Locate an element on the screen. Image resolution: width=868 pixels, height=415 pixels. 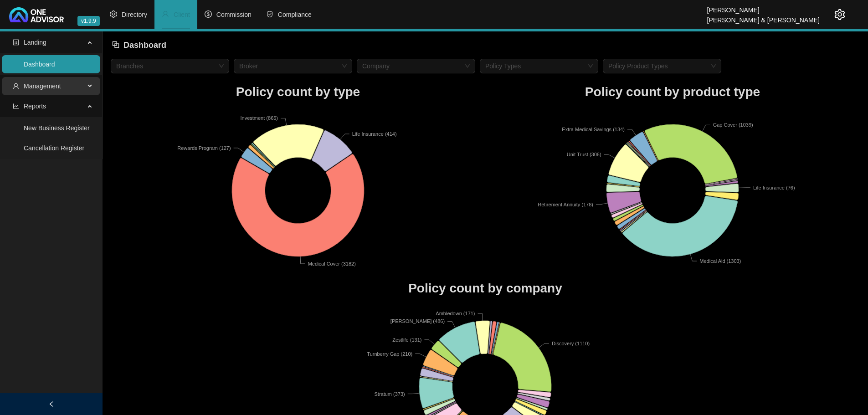
a: Cancellation Register is located at coordinates (54, 148).